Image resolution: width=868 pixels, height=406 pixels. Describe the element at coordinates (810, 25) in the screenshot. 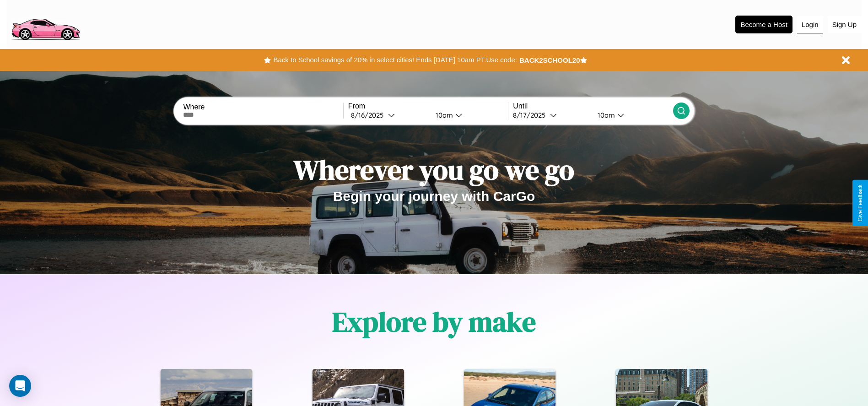

I see `button: Login` at that location.